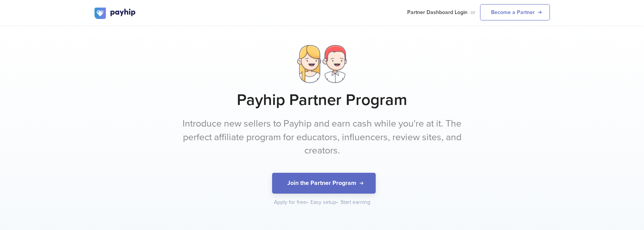  Describe the element at coordinates (334, 64) in the screenshot. I see `img: dude.png` at that location.